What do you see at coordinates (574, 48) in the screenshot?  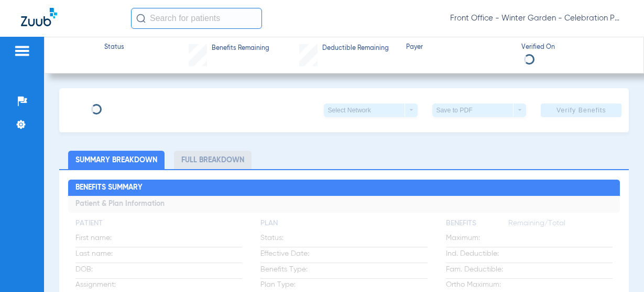 I see `span: Verified On` at bounding box center [574, 48].